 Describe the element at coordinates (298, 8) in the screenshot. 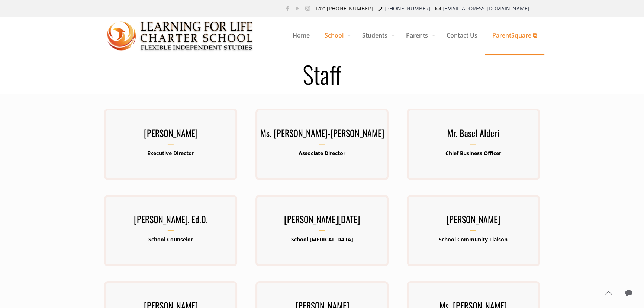

I see `a: YouTube icon` at that location.